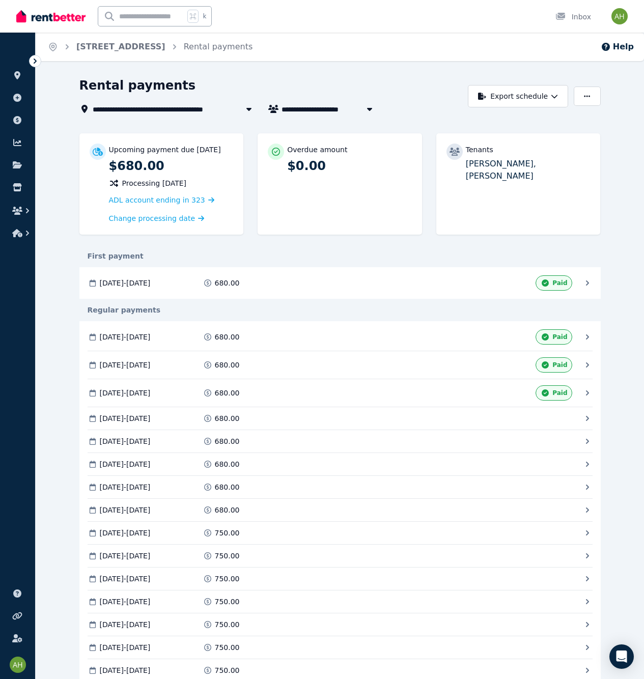 The height and width of the screenshot is (679, 644). What do you see at coordinates (218, 46) in the screenshot?
I see `a: Rental payments` at bounding box center [218, 46].